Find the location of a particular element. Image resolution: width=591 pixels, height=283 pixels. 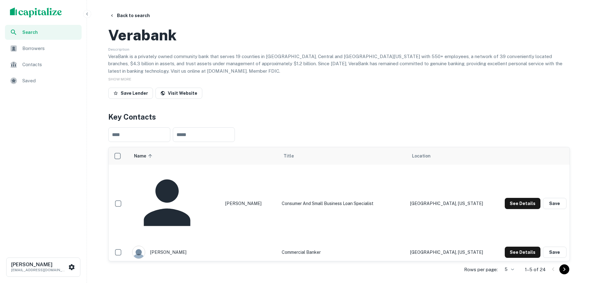

div: Chat Widget is located at coordinates (576, 248).